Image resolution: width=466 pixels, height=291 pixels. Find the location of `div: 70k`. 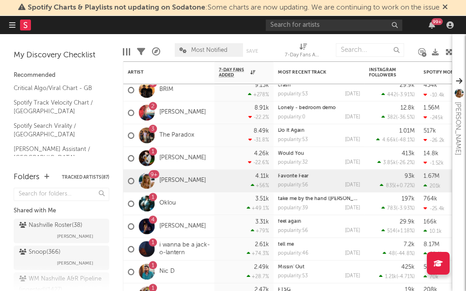

div: 70k is located at coordinates (431, 276).